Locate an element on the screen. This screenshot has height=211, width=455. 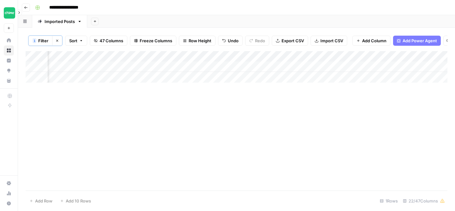
span: Row Height is located at coordinates (200, 41).